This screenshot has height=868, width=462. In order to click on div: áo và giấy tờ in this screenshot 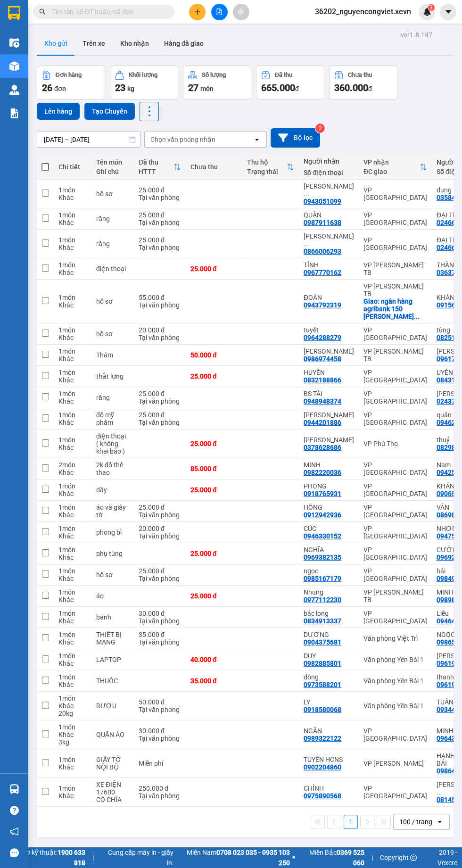, I will do `click(113, 511)`.